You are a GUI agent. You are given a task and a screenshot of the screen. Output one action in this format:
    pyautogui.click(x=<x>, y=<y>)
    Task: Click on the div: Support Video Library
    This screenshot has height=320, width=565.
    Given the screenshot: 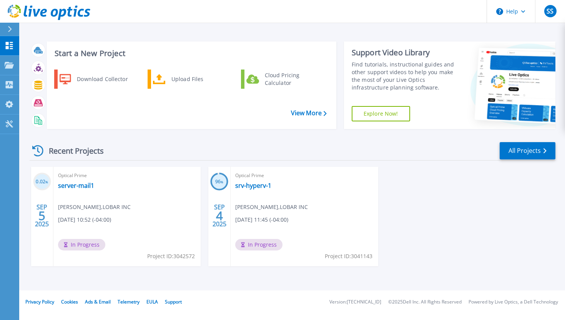 What is the action you would take?
    pyautogui.click(x=404, y=53)
    